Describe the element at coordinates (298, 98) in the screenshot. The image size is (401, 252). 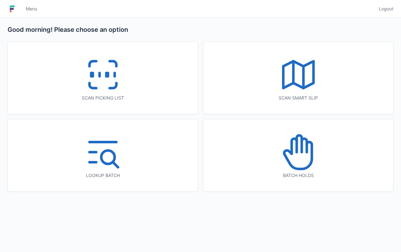
I see `div: Scan smart slip` at that location.